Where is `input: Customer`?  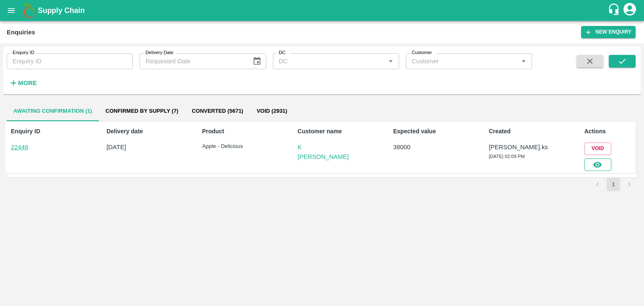
input: Customer is located at coordinates (462, 61).